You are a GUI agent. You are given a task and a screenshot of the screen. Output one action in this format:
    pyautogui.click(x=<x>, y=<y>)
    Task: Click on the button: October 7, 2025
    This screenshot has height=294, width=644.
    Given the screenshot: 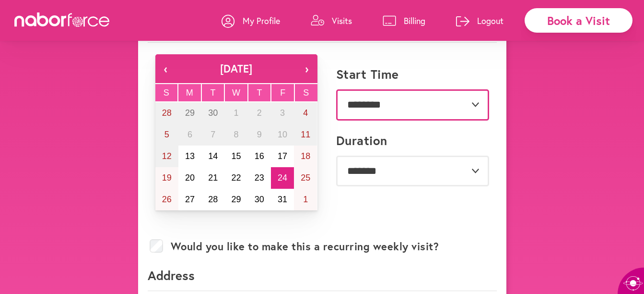 What is the action you would take?
    pyautogui.click(x=213, y=134)
    